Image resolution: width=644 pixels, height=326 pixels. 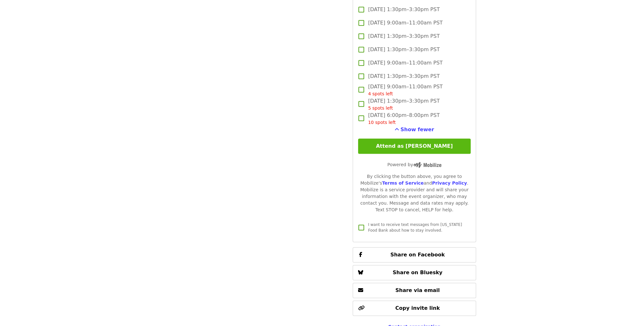 What do you see at coordinates (403, 183) in the screenshot?
I see `a: Terms of Service` at bounding box center [403, 183].